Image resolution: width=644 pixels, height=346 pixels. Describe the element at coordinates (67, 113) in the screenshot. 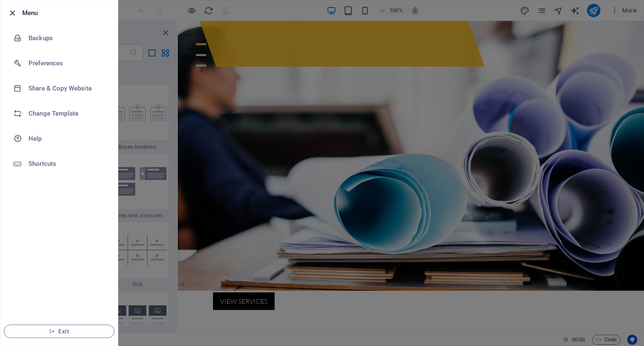

I see `h6: Change Template` at that location.